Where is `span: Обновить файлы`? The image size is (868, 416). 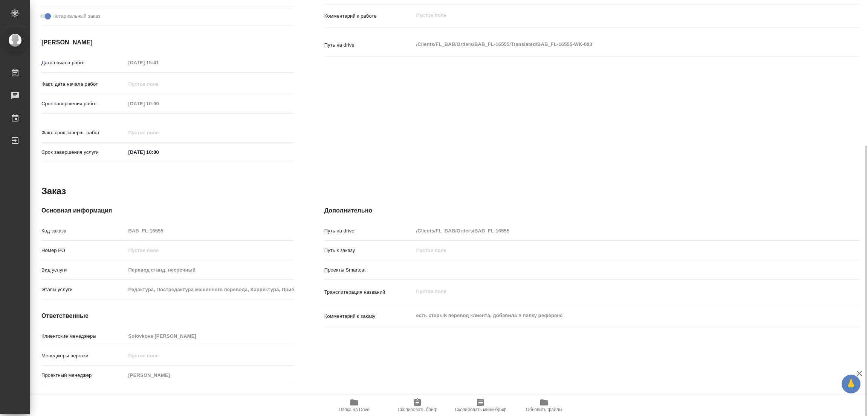
span: Обновить файлы is located at coordinates (544, 410).